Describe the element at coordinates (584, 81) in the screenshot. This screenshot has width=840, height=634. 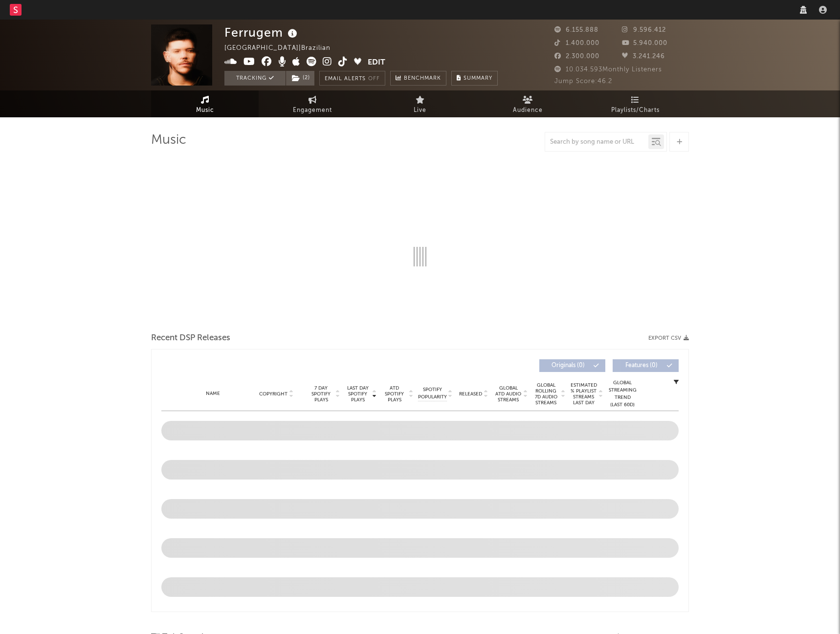
I see `span: Jump Score: 46.2` at that location.